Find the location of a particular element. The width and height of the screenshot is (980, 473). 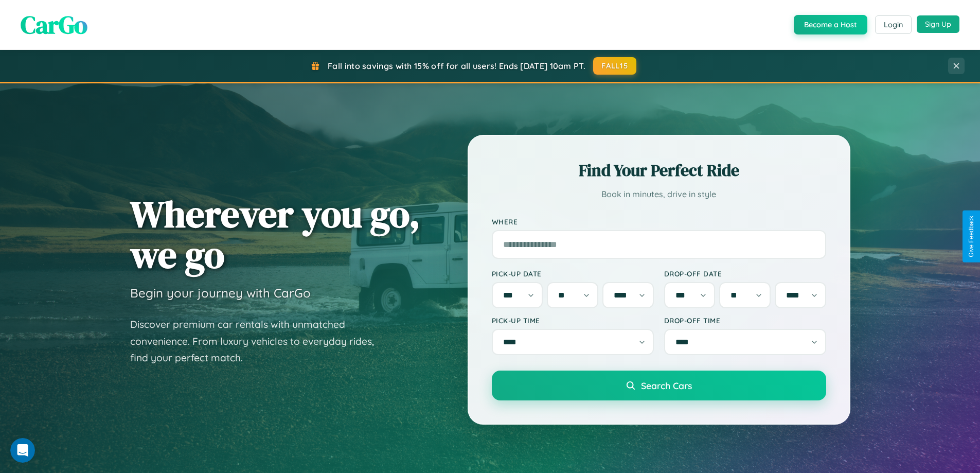

label: Pick-up Date is located at coordinates (573, 273).